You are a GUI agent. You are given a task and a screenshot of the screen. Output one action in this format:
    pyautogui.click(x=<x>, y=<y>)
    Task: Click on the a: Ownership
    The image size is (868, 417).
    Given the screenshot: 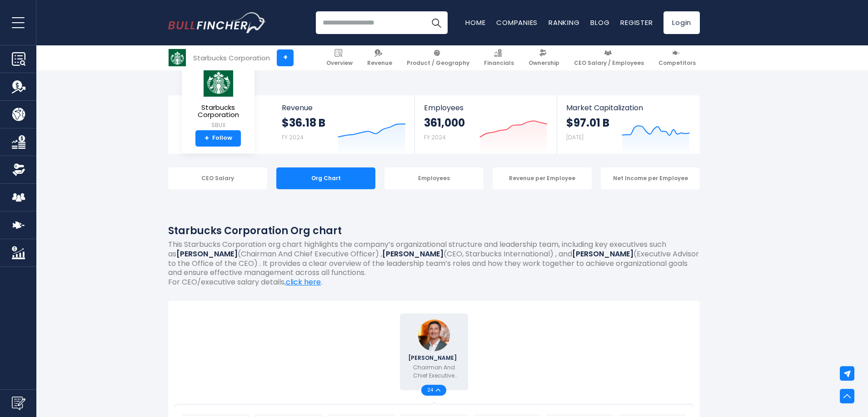 What is the action you would take?
    pyautogui.click(x=544, y=58)
    